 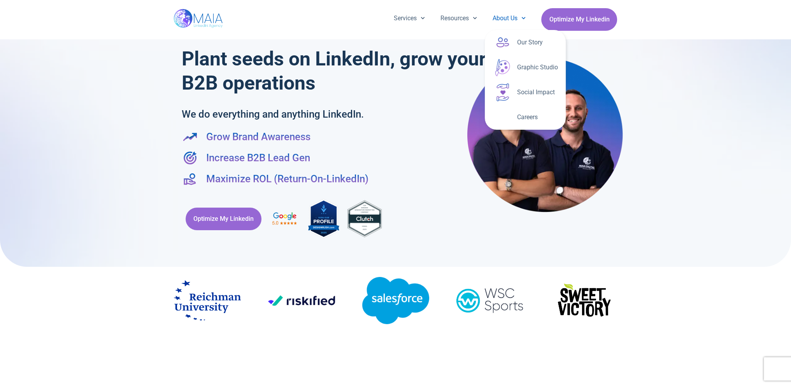 What do you see at coordinates (396, 301) in the screenshot?
I see `div: 13 / 19` at bounding box center [396, 301].